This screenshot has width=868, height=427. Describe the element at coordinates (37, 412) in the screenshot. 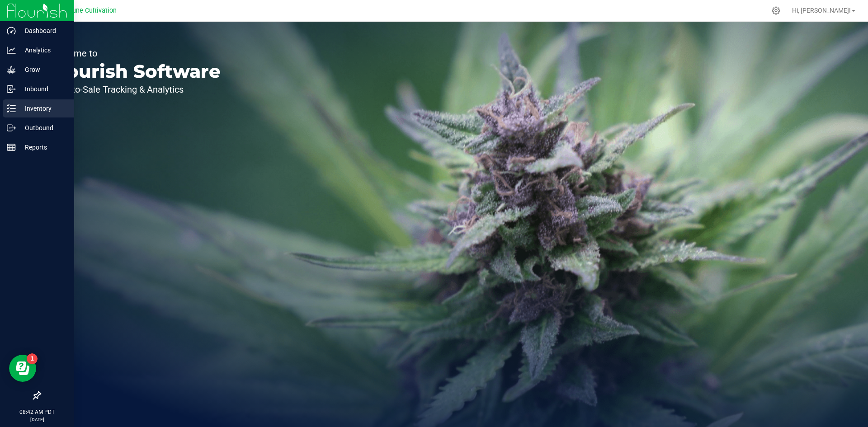

I see `p: 08:42 AM PDT` at that location.